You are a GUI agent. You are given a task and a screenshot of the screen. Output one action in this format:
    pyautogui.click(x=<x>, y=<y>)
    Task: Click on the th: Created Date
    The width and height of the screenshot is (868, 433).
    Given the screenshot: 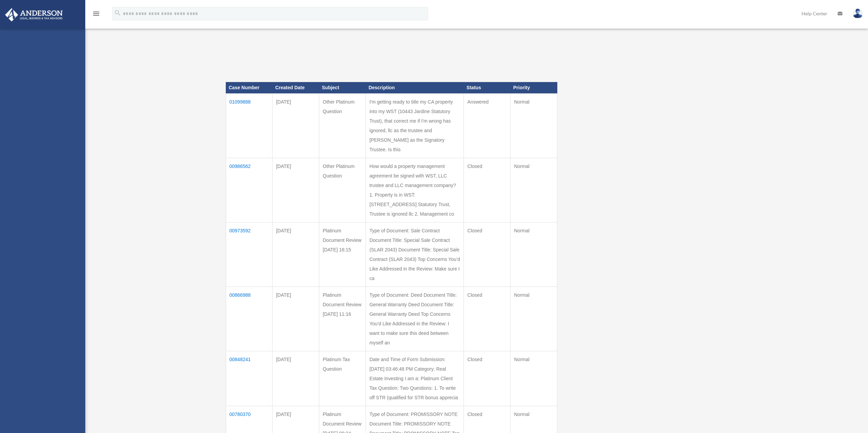 What is the action you would take?
    pyautogui.click(x=296, y=88)
    